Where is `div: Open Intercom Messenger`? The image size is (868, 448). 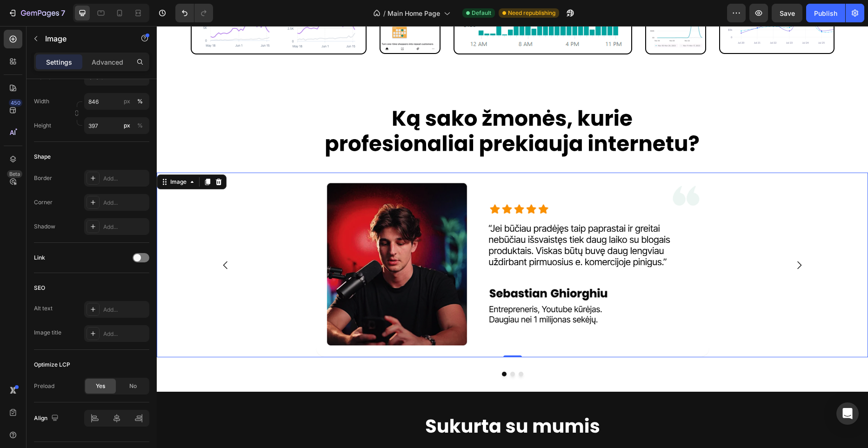 div: Open Intercom Messenger is located at coordinates (848, 413).